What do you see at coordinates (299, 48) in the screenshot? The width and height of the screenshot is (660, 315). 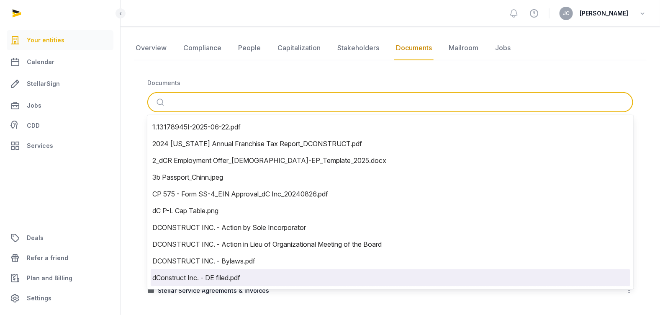 I see `a: Capitalization` at bounding box center [299, 48].